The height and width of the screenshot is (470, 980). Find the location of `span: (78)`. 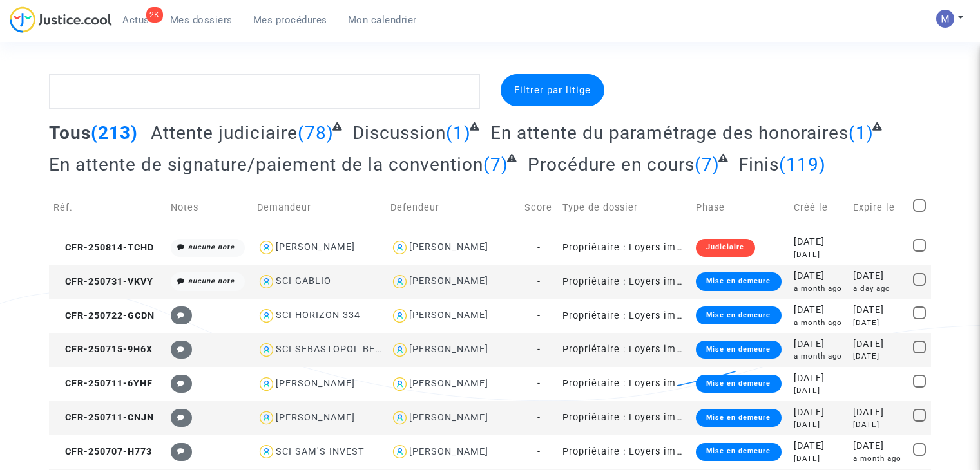

span: (78) is located at coordinates (316, 133).